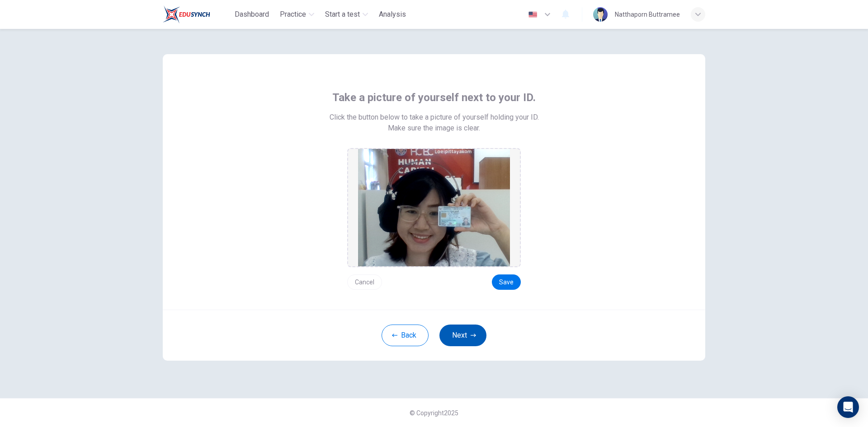  What do you see at coordinates (196, 15) in the screenshot?
I see `a: Train Test logo` at bounding box center [196, 15].